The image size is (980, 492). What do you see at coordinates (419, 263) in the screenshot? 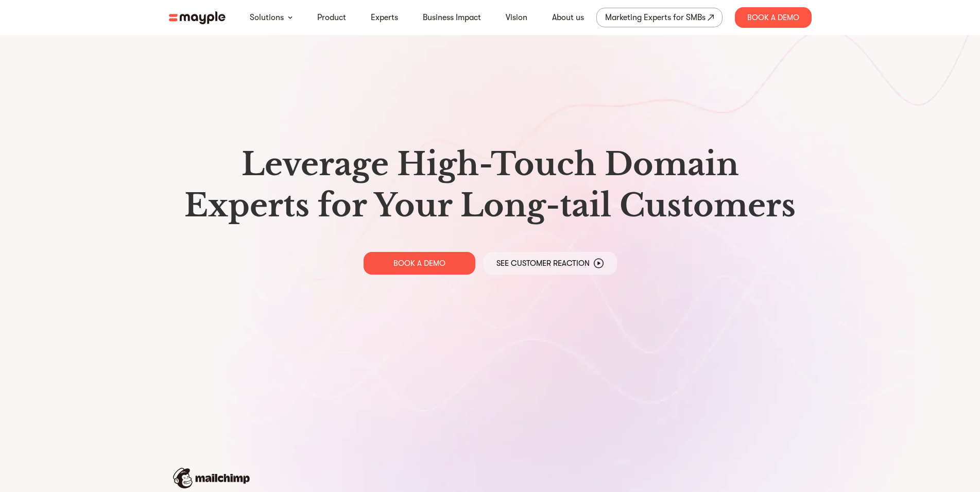
I see `p: BOOK A DEMO` at bounding box center [419, 263].